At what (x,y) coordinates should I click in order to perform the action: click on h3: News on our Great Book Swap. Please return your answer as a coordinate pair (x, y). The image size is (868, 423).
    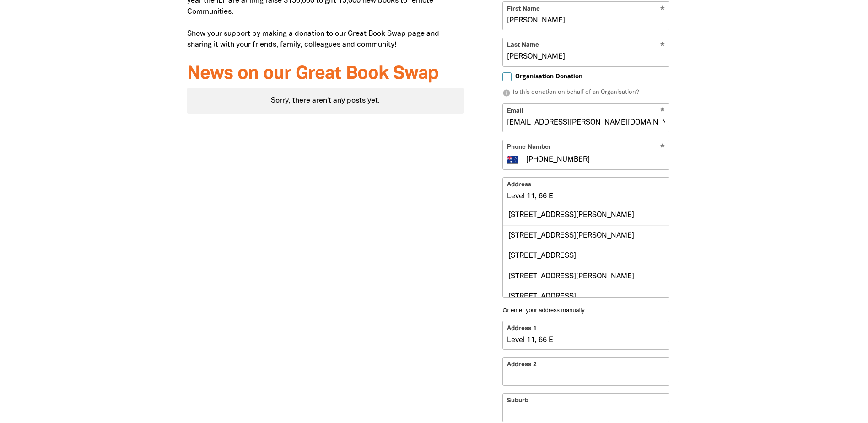
    Looking at the image, I should click on (325, 74).